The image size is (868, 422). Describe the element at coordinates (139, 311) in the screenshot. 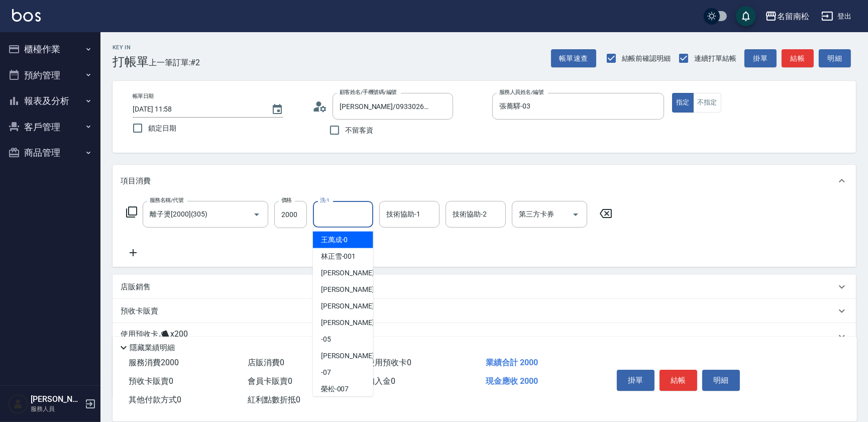

I see `p: 預收卡販賣` at that location.